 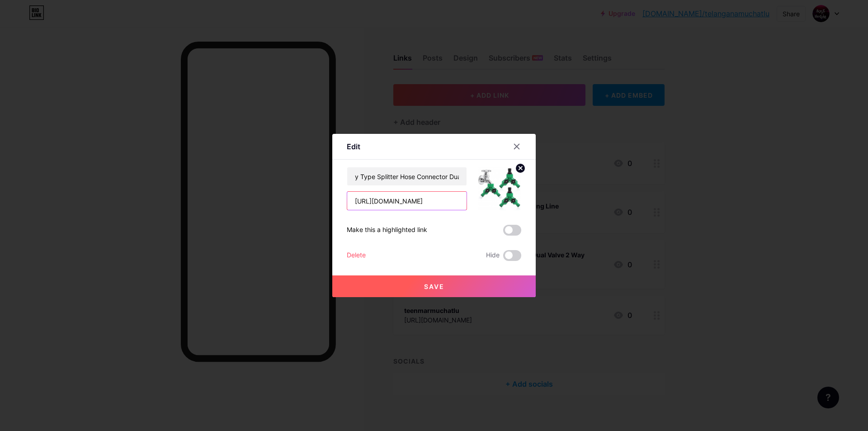 I want to click on img: link_thumbnail, so click(x=500, y=188).